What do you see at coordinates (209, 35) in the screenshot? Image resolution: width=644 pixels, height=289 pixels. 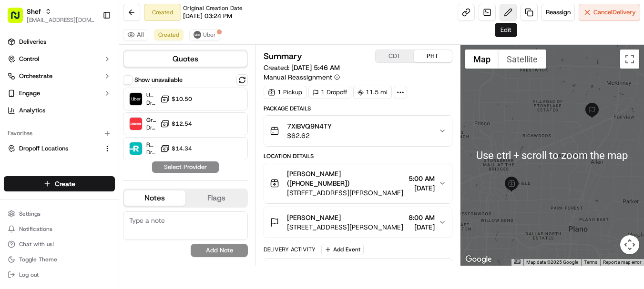 I see `span: Uber` at bounding box center [209, 35].